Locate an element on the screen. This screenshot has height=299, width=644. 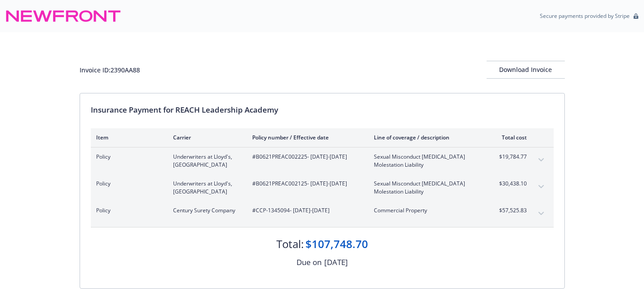
div: Policy number / Effective date is located at coordinates (306, 137).